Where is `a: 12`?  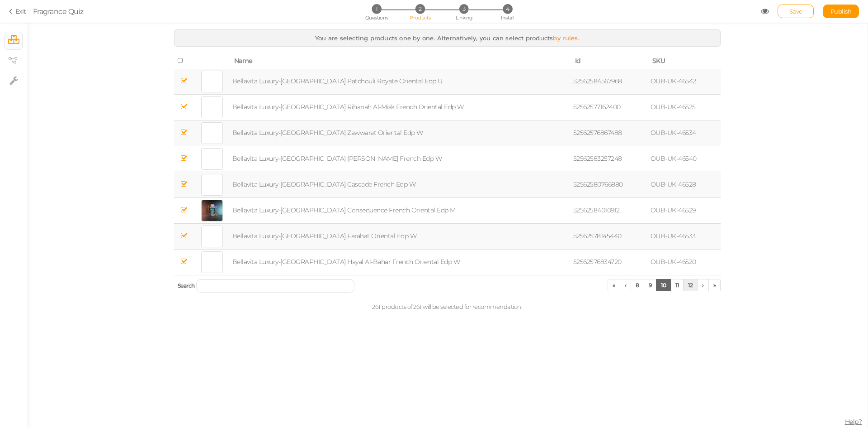
a: 12 is located at coordinates (691, 285).